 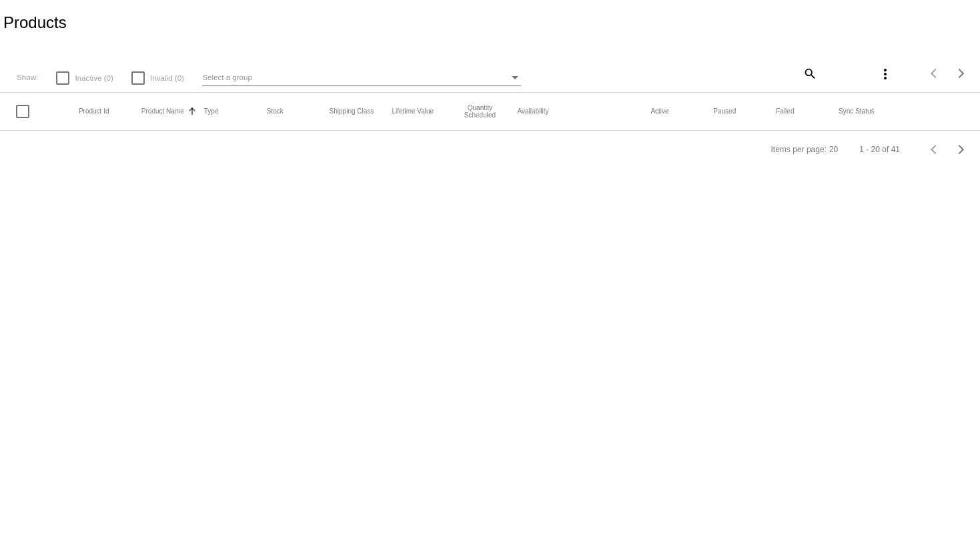 I want to click on button: Change sorting for ShippingClass, so click(x=352, y=111).